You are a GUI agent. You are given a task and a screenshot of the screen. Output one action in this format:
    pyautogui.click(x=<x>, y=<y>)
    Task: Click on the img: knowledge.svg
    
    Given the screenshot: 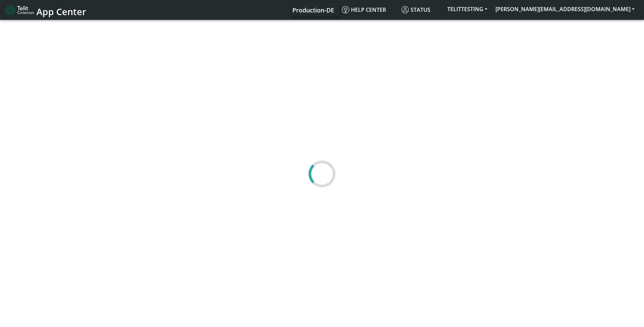 What is the action you would take?
    pyautogui.click(x=346, y=10)
    